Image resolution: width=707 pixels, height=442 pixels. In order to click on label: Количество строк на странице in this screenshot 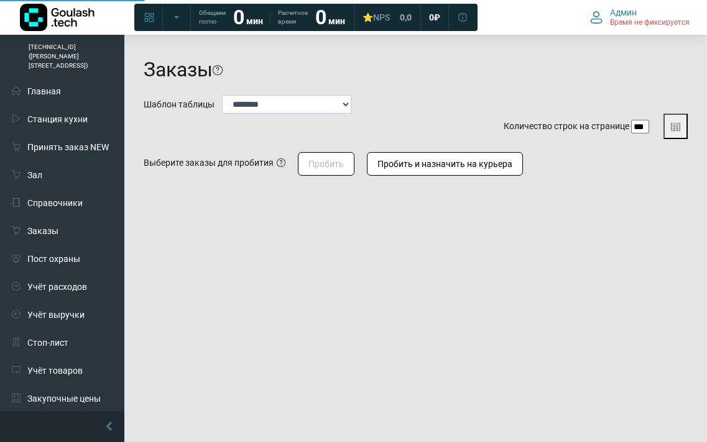, I will do `click(566, 126)`.